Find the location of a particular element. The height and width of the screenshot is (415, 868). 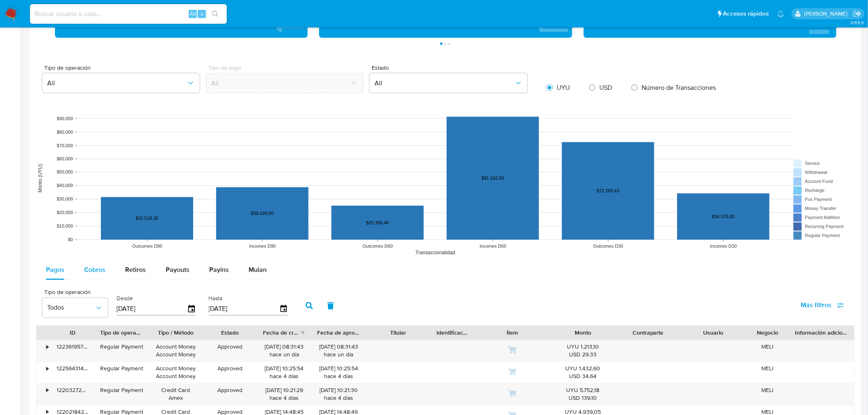

span: Accesos rápidos is located at coordinates (746, 13).